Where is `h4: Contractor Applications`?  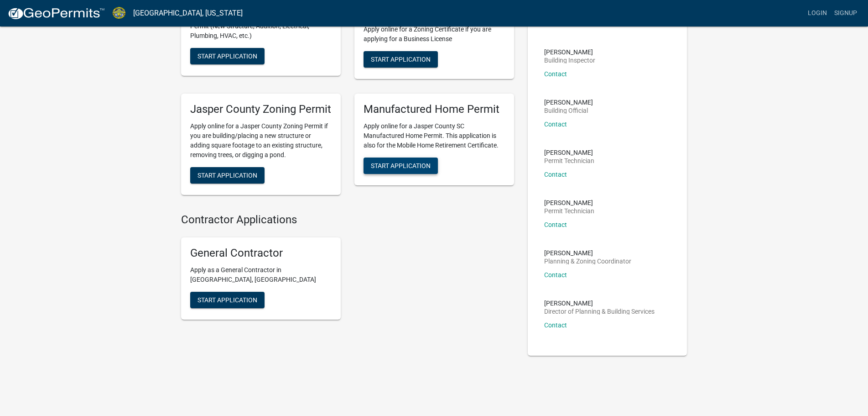
h4: Contractor Applications is located at coordinates (348, 220).